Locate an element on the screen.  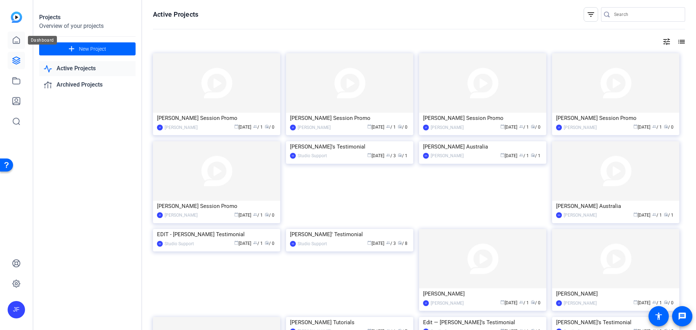
mat-icon: filter_list is located at coordinates (591, 14).